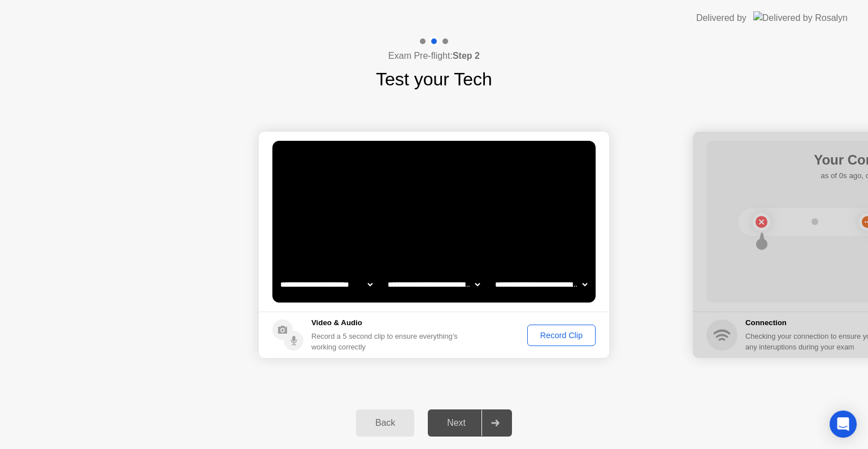  What do you see at coordinates (456, 423) in the screenshot?
I see `div: Next` at bounding box center [456, 423].